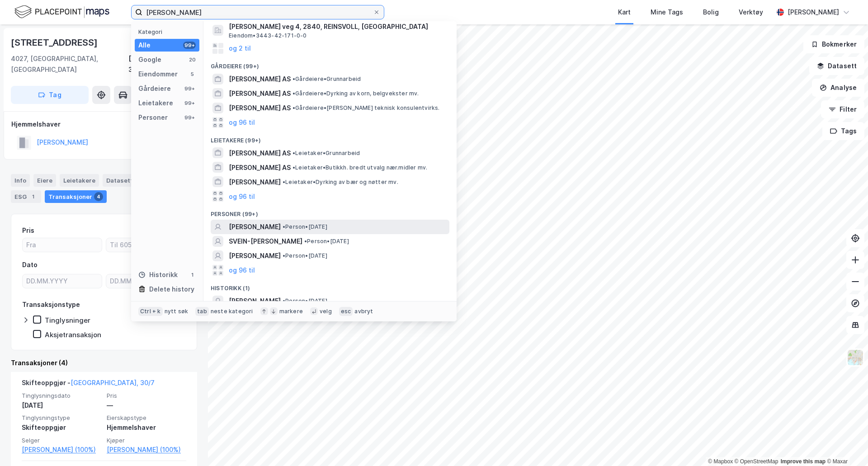 The width and height of the screenshot is (868, 466). What do you see at coordinates (239, 48) in the screenshot?
I see `button: og 2 til` at bounding box center [239, 48].